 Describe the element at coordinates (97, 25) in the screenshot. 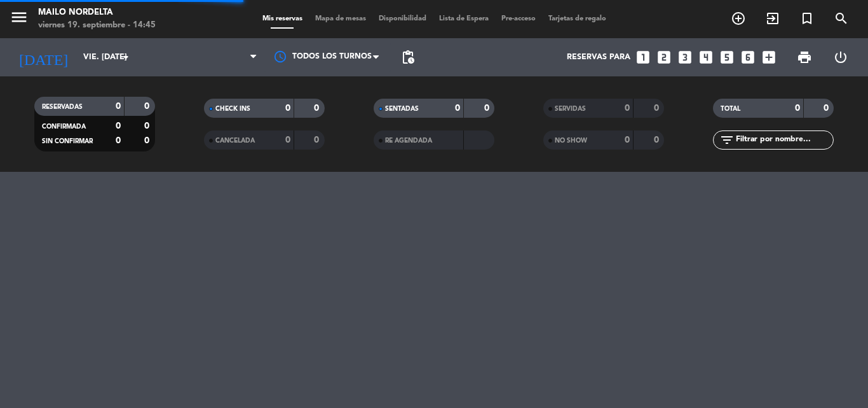

I see `div: viernes 19. septiembre - 14:45` at that location.